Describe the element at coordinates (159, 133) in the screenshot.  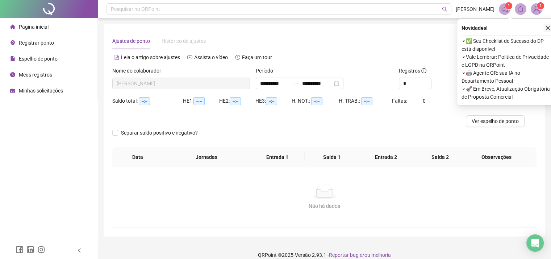
I see `span: Separar saldo positivo e negativo?` at that location.